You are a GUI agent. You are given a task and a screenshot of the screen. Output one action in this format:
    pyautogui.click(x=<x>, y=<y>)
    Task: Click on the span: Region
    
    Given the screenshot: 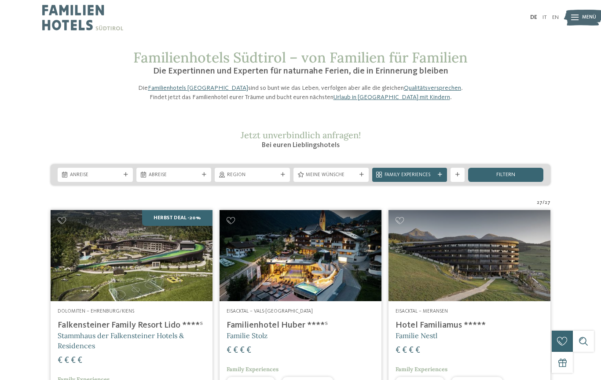 What is the action you would take?
    pyautogui.click(x=252, y=175)
    